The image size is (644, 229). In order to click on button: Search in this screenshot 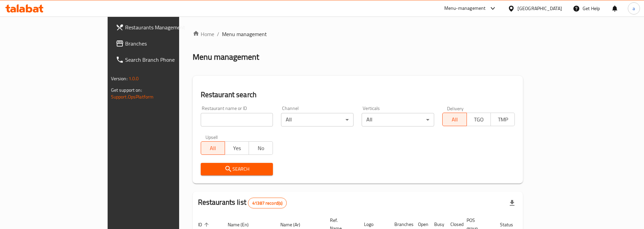, I will do `click(237, 169)`.